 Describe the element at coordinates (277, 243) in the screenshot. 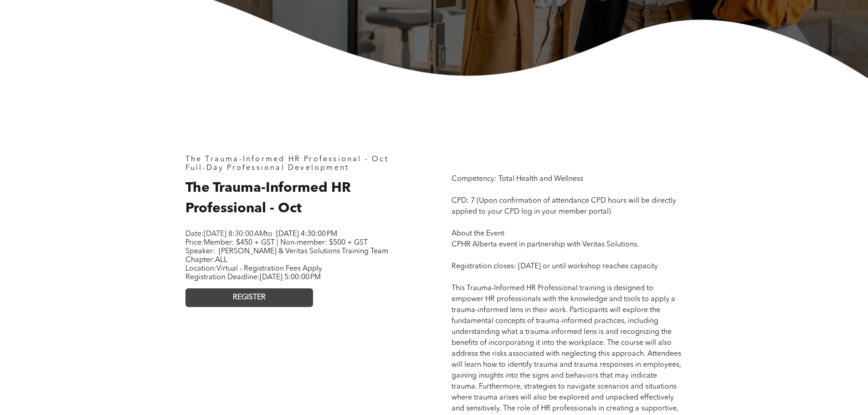

I see `span: Price:` at that location.